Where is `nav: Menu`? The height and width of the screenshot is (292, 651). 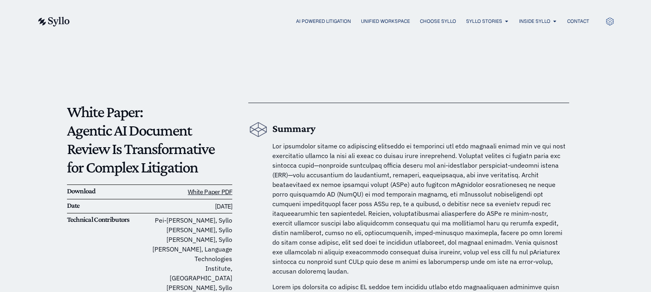
nav: Menu is located at coordinates (337, 21).